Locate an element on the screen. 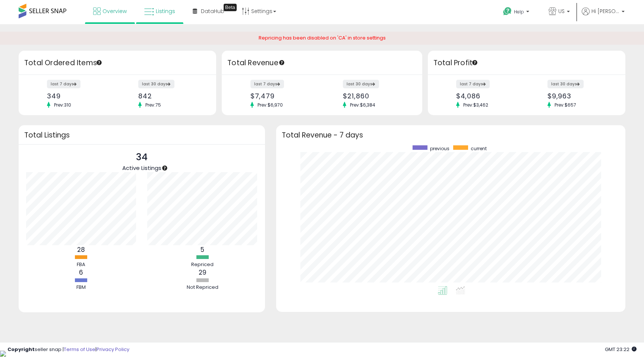 The width and height of the screenshot is (644, 357). span: 2025-09-11 23:22 GMT is located at coordinates (621, 350).